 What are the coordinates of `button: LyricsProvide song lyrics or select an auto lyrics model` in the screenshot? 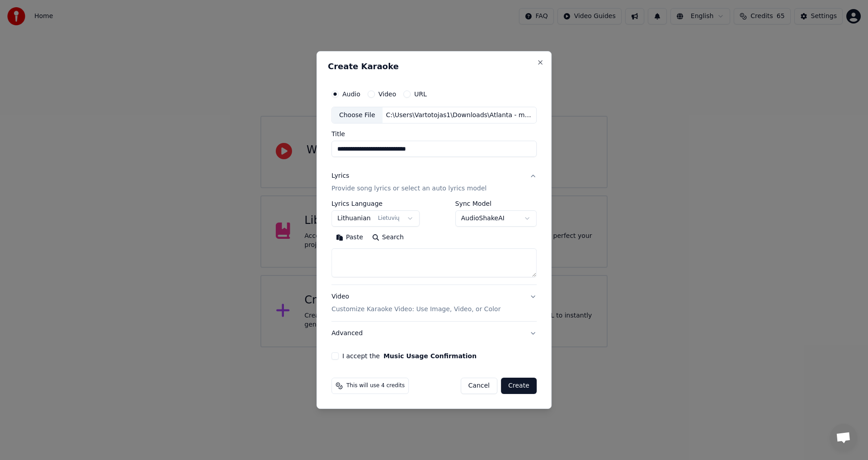 It's located at (434, 183).